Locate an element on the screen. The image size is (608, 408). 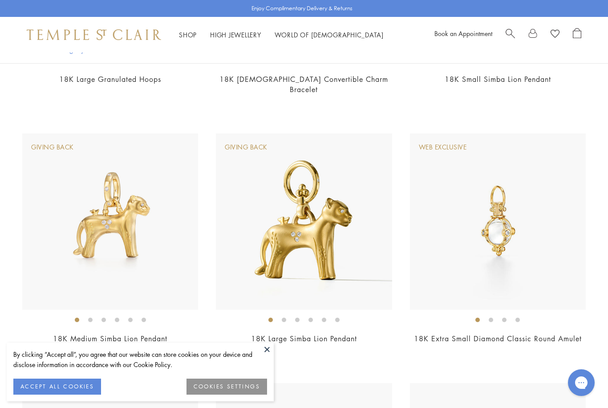
button: COOKIES SETTINGS is located at coordinates (227, 387).